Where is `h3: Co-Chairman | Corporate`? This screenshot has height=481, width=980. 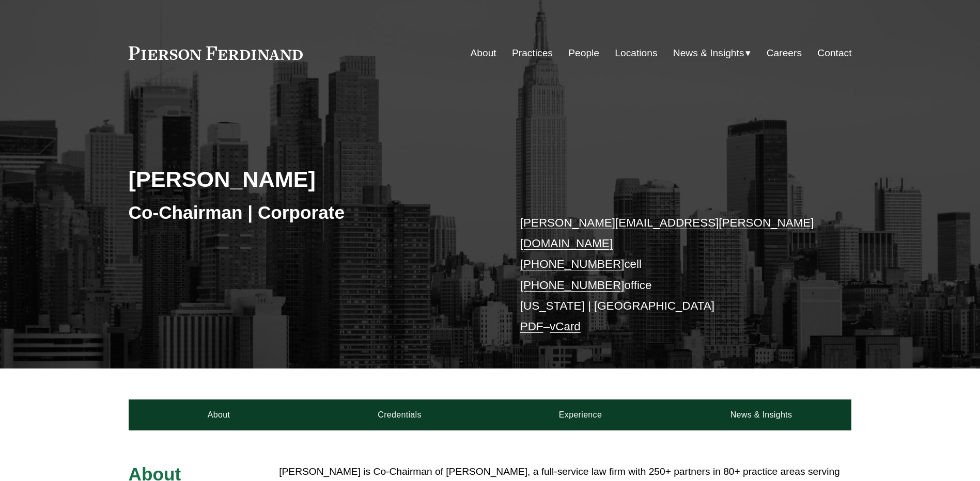
h3: Co-Chairman | Corporate is located at coordinates (309, 213).